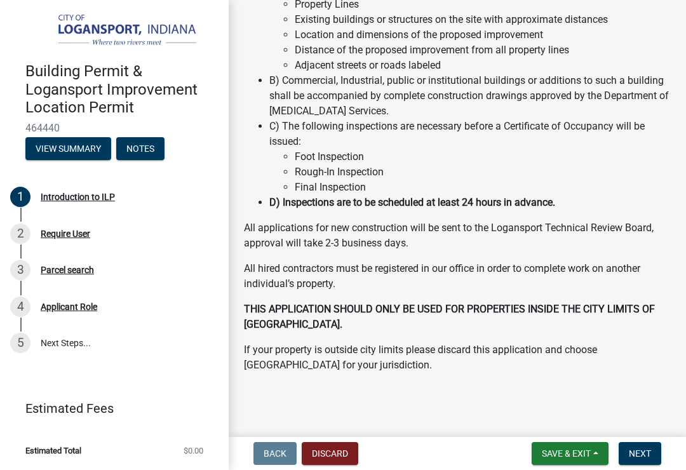 The width and height of the screenshot is (686, 470). What do you see at coordinates (566, 453) in the screenshot?
I see `span: Save & Exit` at bounding box center [566, 453].